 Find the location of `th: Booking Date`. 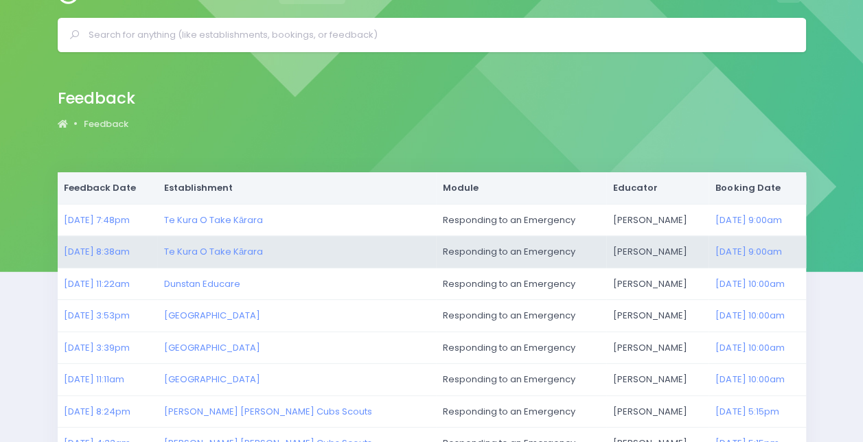

th: Booking Date is located at coordinates (757, 188).